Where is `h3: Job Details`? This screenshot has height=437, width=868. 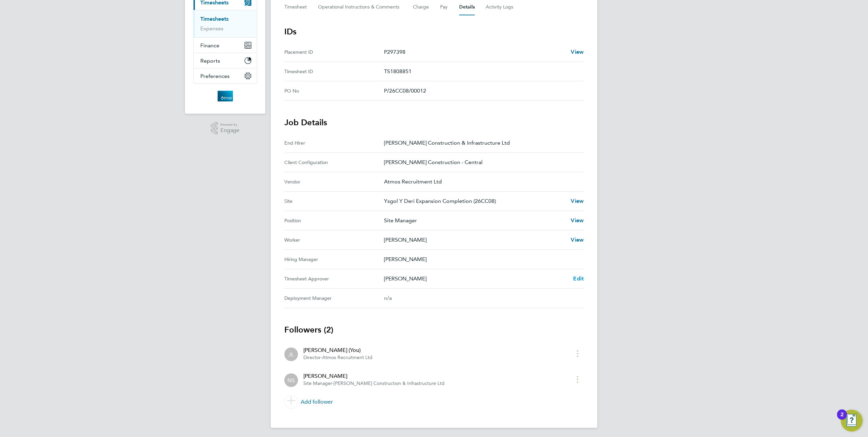 h3: Job Details is located at coordinates (434, 122).